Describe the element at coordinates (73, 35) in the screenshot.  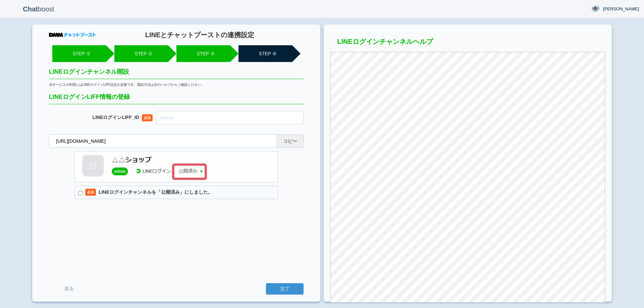
I see `img: DMMチャットブースト` at that location.